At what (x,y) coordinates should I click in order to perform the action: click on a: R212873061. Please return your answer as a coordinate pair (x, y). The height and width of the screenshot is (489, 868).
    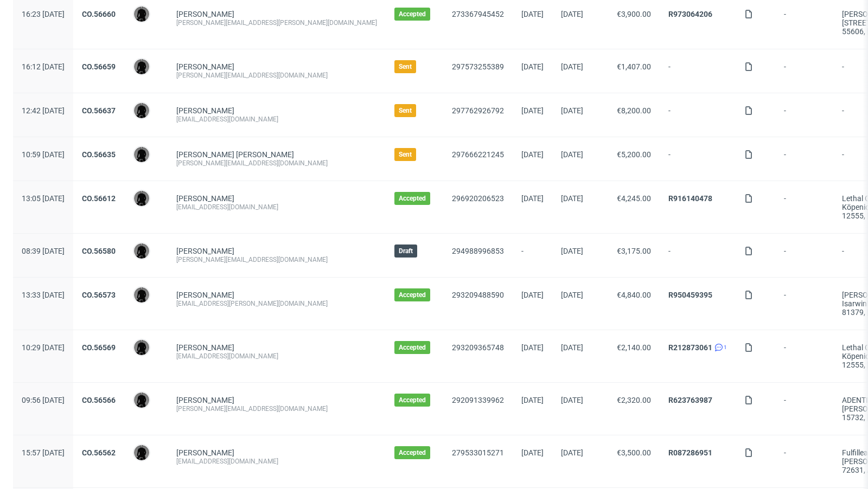
    Looking at the image, I should click on (690, 348).